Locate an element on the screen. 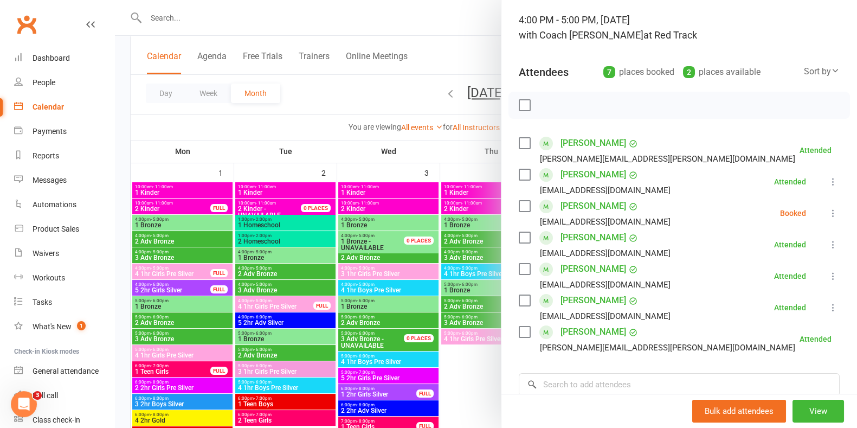 Image resolution: width=857 pixels, height=428 pixels. div: Attendees is located at coordinates (544, 72).